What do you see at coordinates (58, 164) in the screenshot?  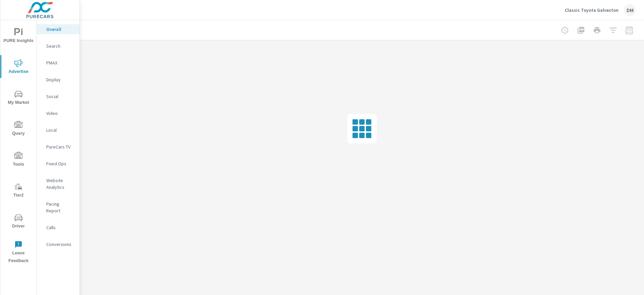 I see `div: Fixed Ops` at bounding box center [58, 164].